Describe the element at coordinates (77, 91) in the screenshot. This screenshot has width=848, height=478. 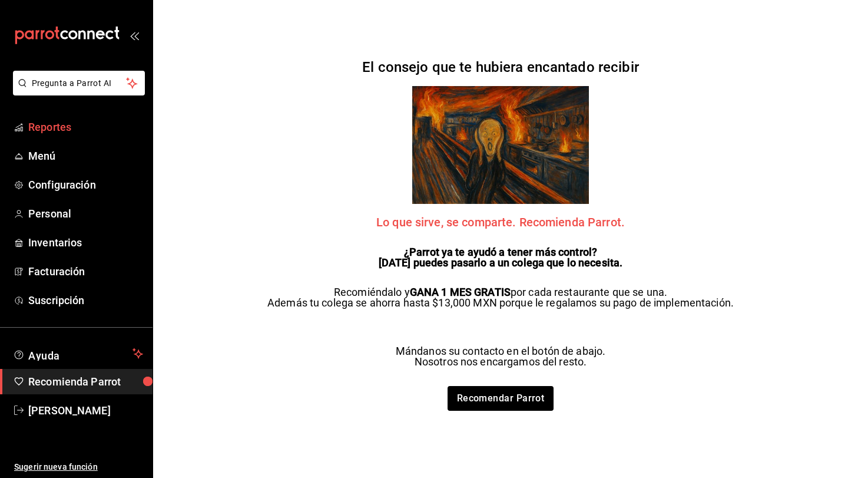
I see `a: Pregunta a Parrot AI` at that location.